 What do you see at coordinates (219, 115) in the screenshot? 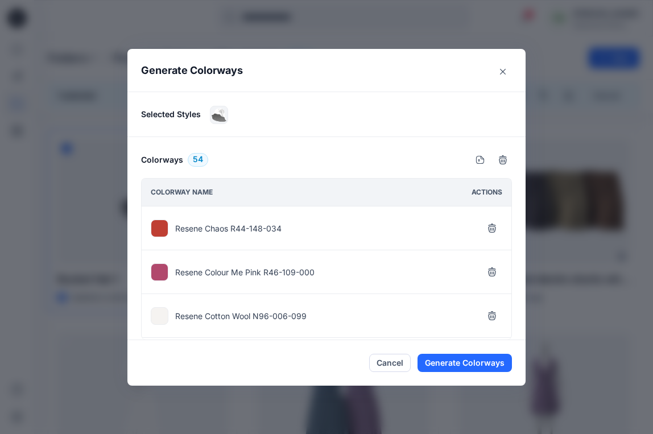
I see `img: Bucket Hat 1` at bounding box center [219, 115].